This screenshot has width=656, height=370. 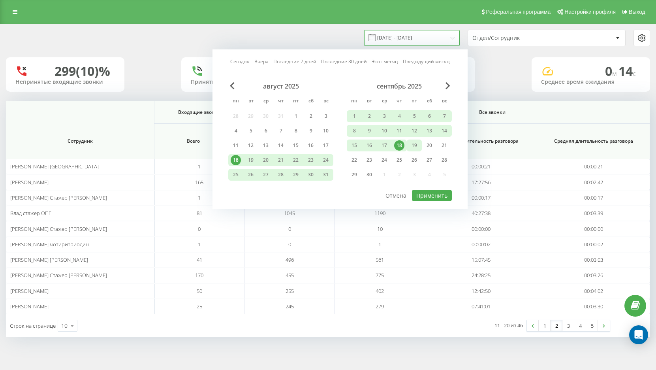 I want to click on div: 4, so click(x=236, y=131).